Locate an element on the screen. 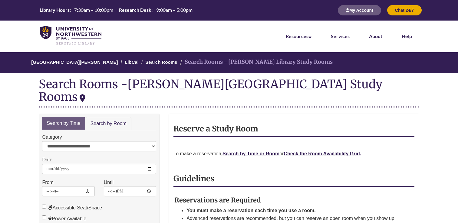 This screenshot has height=223, width=458. a: Search Rooms is located at coordinates (161, 62).